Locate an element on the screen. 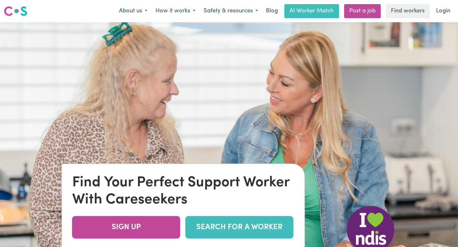  a: Login is located at coordinates (443, 11).